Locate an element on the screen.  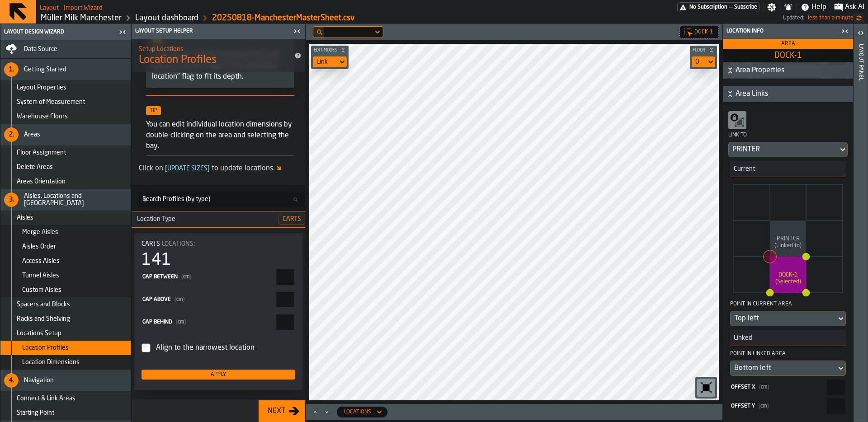
header: Layout Setup Helper is located at coordinates (219, 32).